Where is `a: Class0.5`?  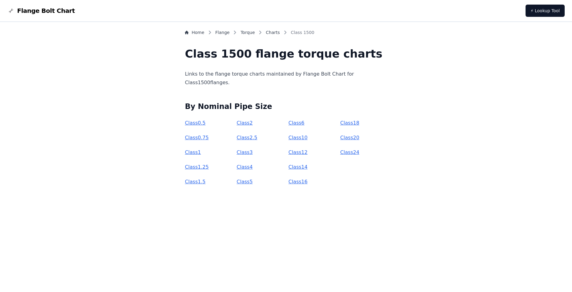
a: Class0.5 is located at coordinates (195, 123).